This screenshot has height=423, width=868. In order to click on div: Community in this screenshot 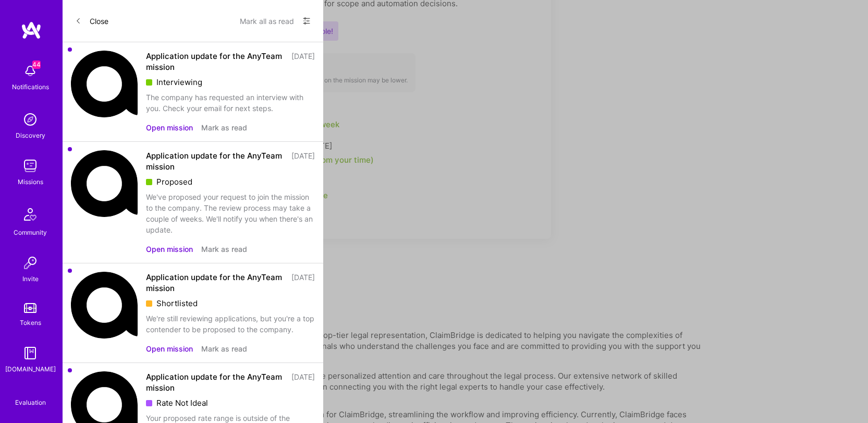, I will do `click(30, 232)`.